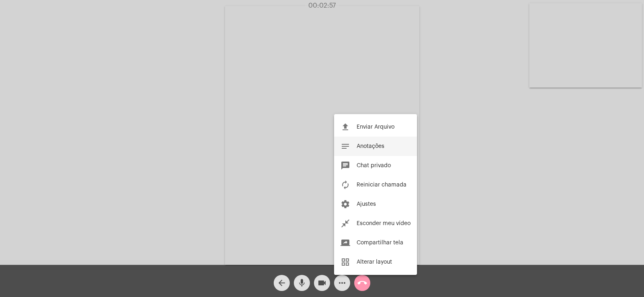  Describe the element at coordinates (380, 243) in the screenshot. I see `span: Compartilhar tela` at that location.